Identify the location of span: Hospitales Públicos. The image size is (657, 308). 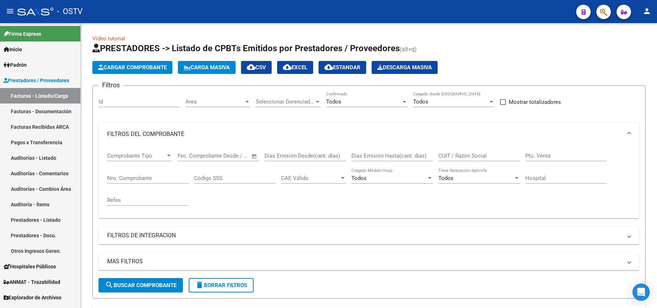
(30, 267).